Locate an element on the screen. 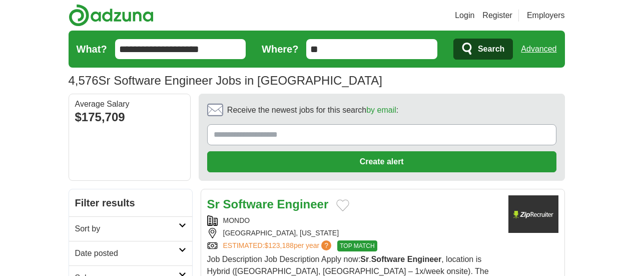 The image size is (633, 276). a: Register is located at coordinates (498, 16).